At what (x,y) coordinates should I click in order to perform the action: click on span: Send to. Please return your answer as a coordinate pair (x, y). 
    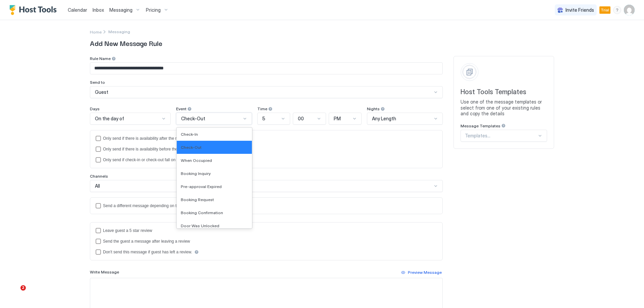
    Looking at the image, I should click on (98, 82).